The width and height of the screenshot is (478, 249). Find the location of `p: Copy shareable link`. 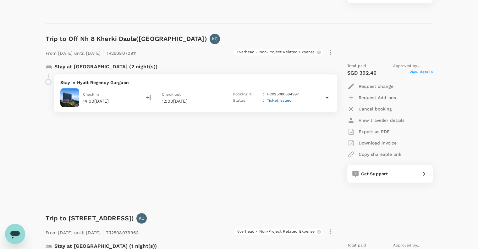

p: Copy shareable link is located at coordinates (380, 154).